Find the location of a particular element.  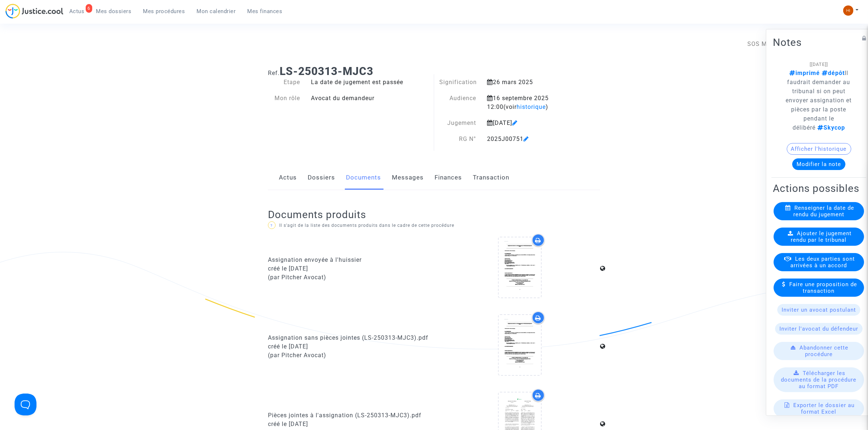

span: Ref. is located at coordinates (274, 73).